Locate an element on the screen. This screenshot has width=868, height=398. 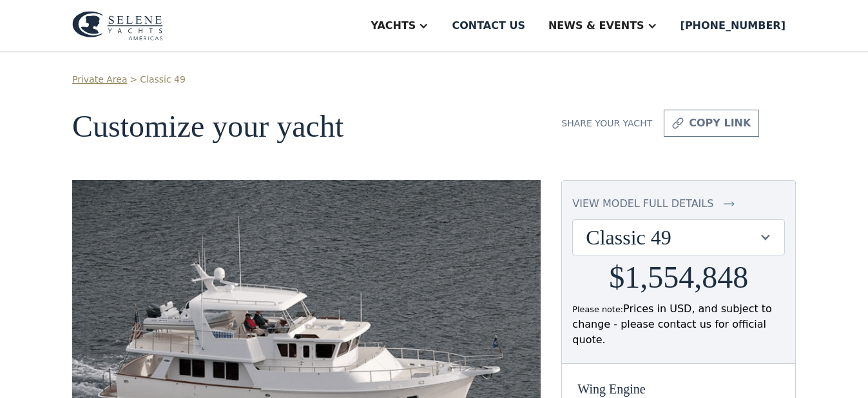
div: Contact us is located at coordinates (488, 26).